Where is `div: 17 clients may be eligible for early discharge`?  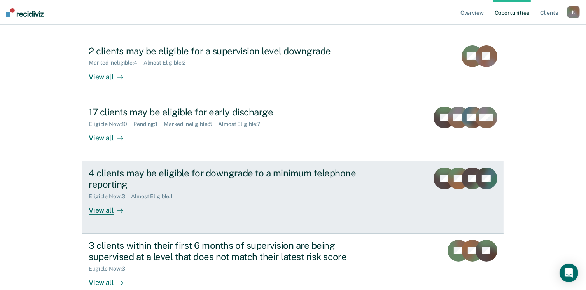 div: 17 clients may be eligible for early discharge is located at coordinates (225, 112).